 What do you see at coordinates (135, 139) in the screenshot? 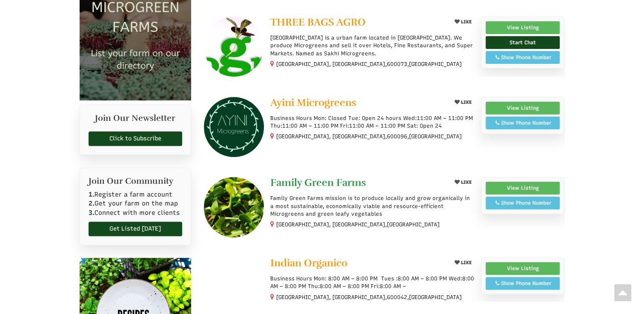
I see `a: Click to Subscribe` at bounding box center [135, 139].